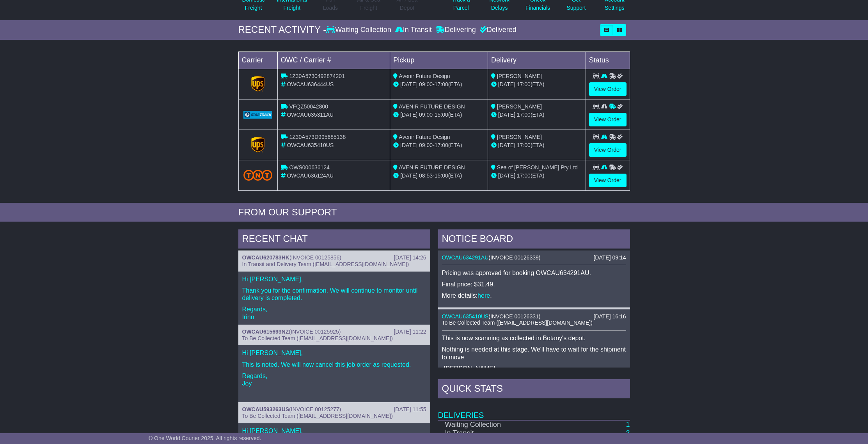  Describe the element at coordinates (534, 240) in the screenshot. I see `div: NOTICE BOARD` at that location.